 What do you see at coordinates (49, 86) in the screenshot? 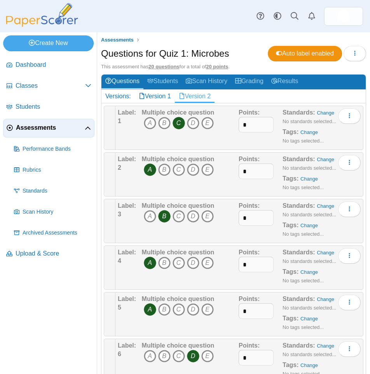
I see `a: Classes` at bounding box center [49, 86].